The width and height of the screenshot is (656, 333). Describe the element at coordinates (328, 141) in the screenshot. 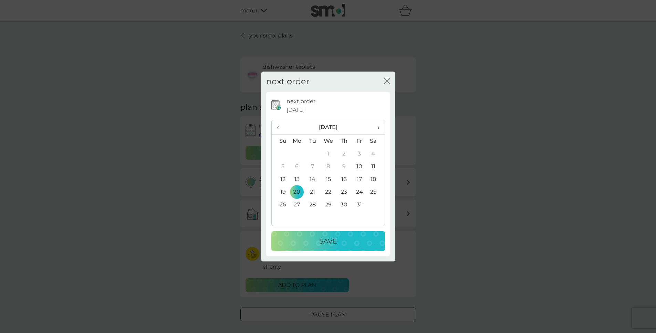

I see `th: We` at that location.